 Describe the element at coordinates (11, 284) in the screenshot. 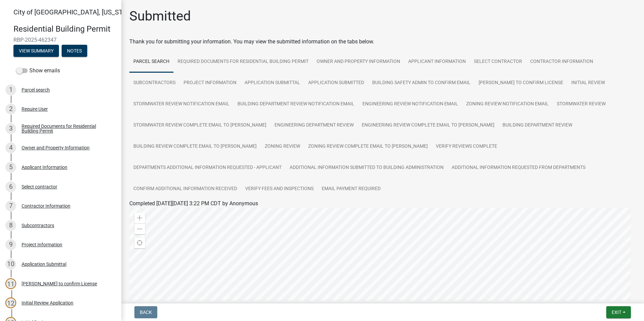

I see `div: 11` at that location.